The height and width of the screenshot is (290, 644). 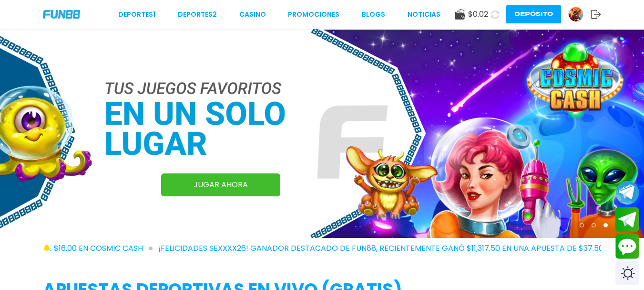 I want to click on a: CASINO, so click(x=252, y=14).